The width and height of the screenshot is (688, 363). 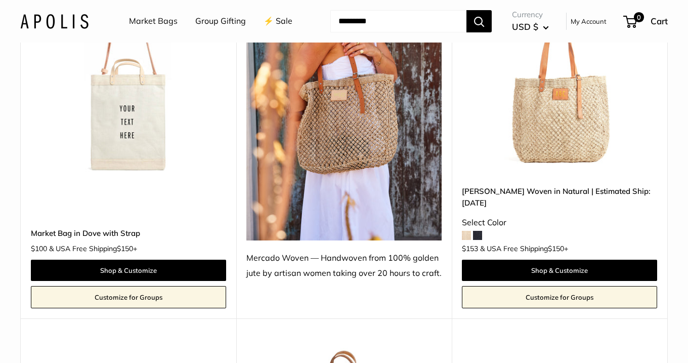 What do you see at coordinates (153, 21) in the screenshot?
I see `a: Market Bags` at bounding box center [153, 21].